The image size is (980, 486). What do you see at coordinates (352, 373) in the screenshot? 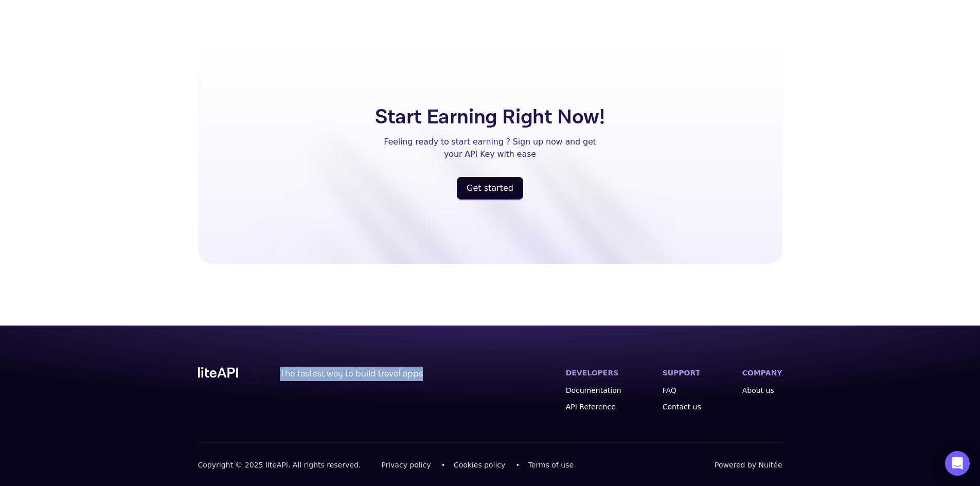
I see `div: The fastest way to build travel apps` at bounding box center [352, 373].